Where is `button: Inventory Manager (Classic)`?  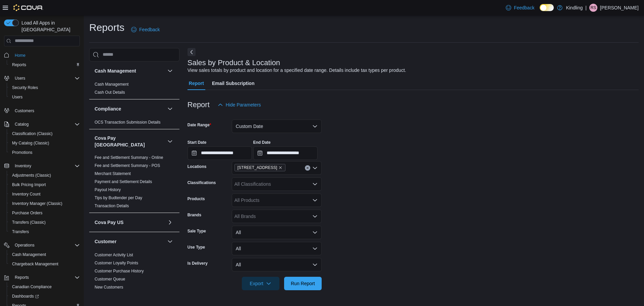 button: Inventory Manager (Classic) is located at coordinates (45, 204).